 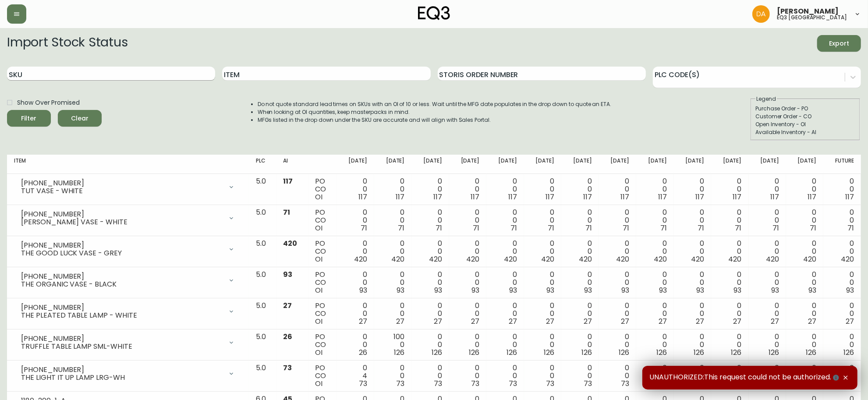 I want to click on li: MFGs listed in the drop down under the SKU are accurate and will align with Sales Portal., so click(x=435, y=120).